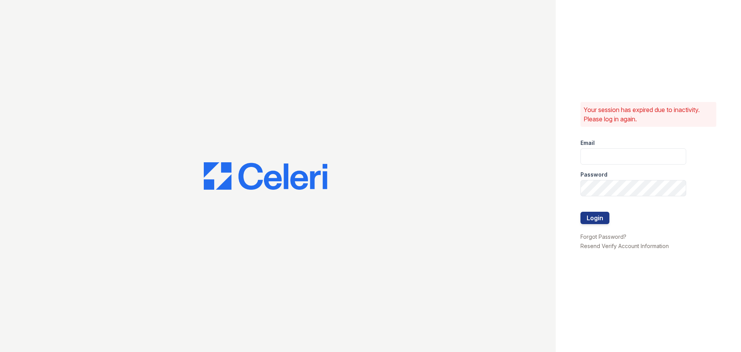  Describe the element at coordinates (594, 174) in the screenshot. I see `label: Password` at that location.